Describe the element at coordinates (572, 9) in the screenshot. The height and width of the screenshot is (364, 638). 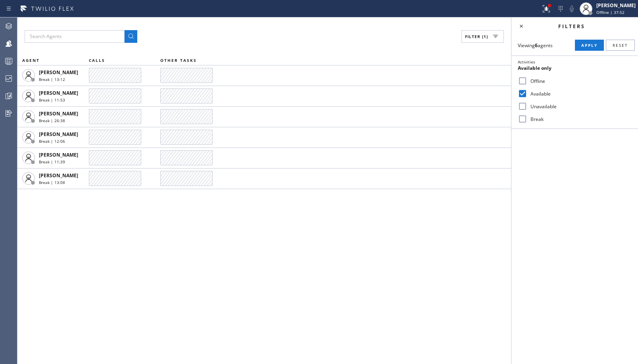
I see `button: Mute` at that location.